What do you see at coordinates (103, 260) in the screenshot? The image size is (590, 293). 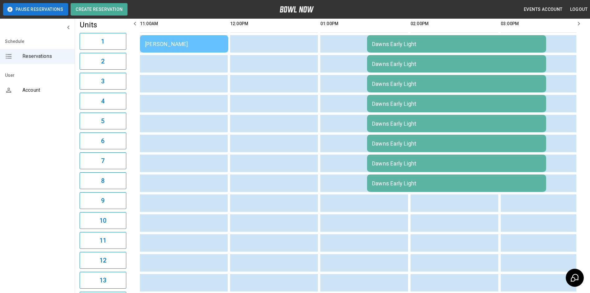 I see `button: 12` at bounding box center [103, 260].